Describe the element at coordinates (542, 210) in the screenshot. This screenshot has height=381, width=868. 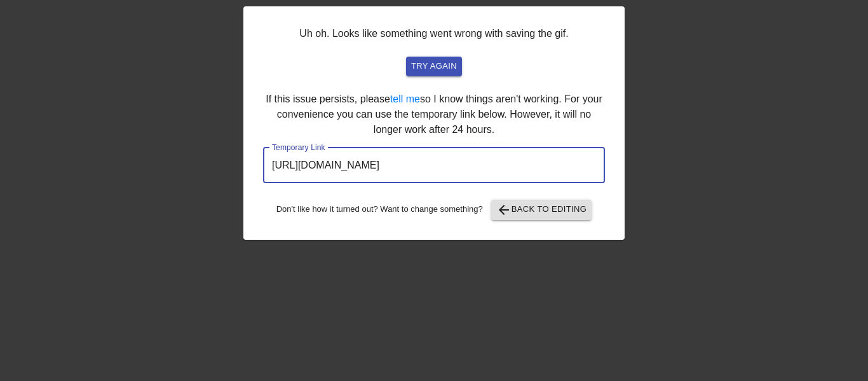
I see `button: Back to Editing` at that location.